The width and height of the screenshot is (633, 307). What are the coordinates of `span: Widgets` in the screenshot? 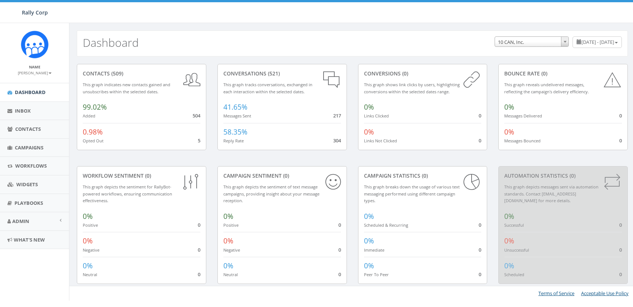 It's located at (27, 184).